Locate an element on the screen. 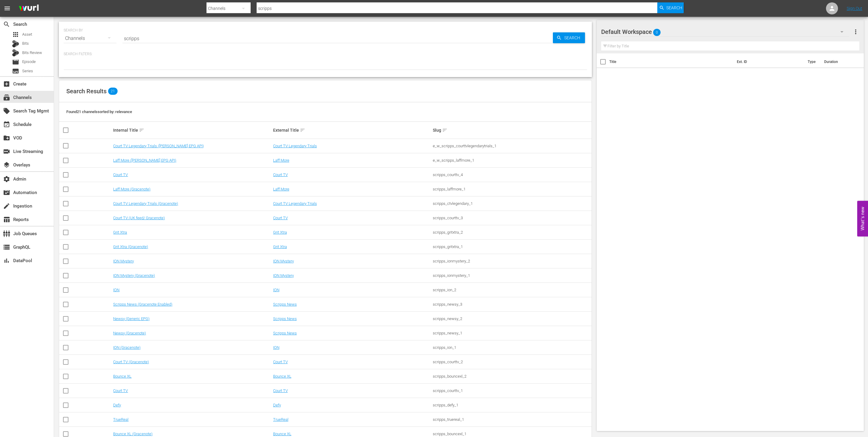 The width and height of the screenshot is (868, 437). div: scripps_ionmystery_2 is located at coordinates (511, 261).